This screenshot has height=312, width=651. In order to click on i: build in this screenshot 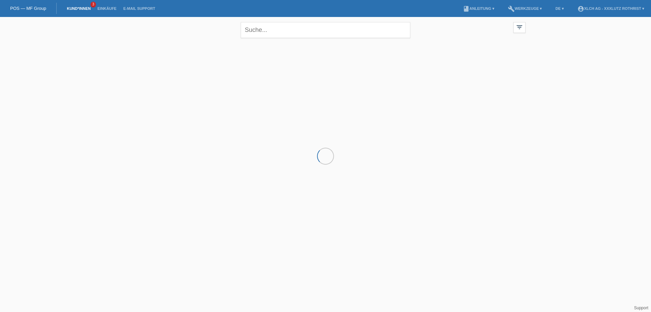, I will do `click(511, 9)`.